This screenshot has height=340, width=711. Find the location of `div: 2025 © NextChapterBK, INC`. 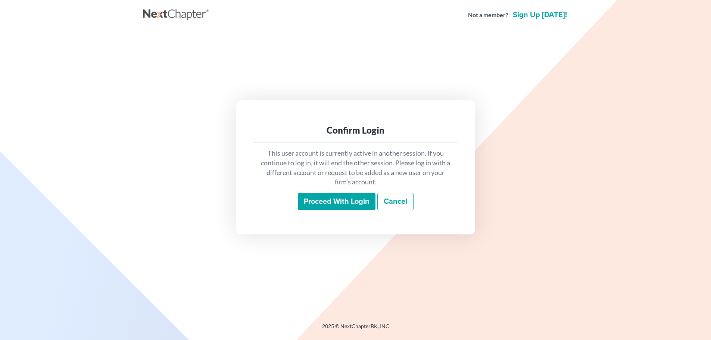

div: 2025 © NextChapterBK, INC is located at coordinates (356, 329).